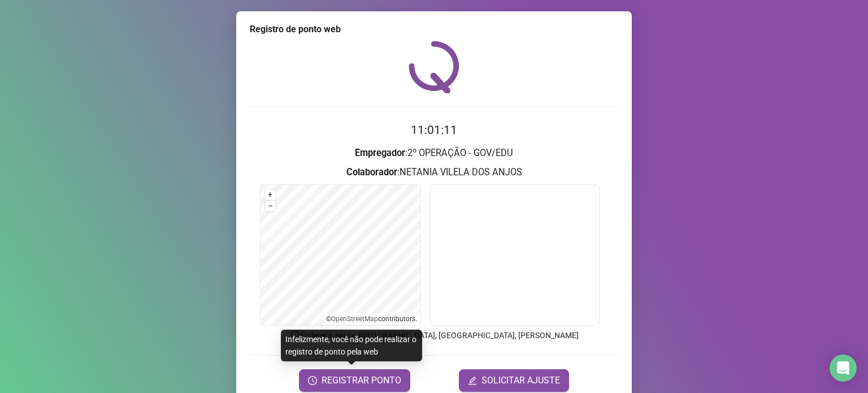 This screenshot has width=868, height=393. Describe the element at coordinates (843, 368) in the screenshot. I see `div: Open Intercom Messenger` at that location.